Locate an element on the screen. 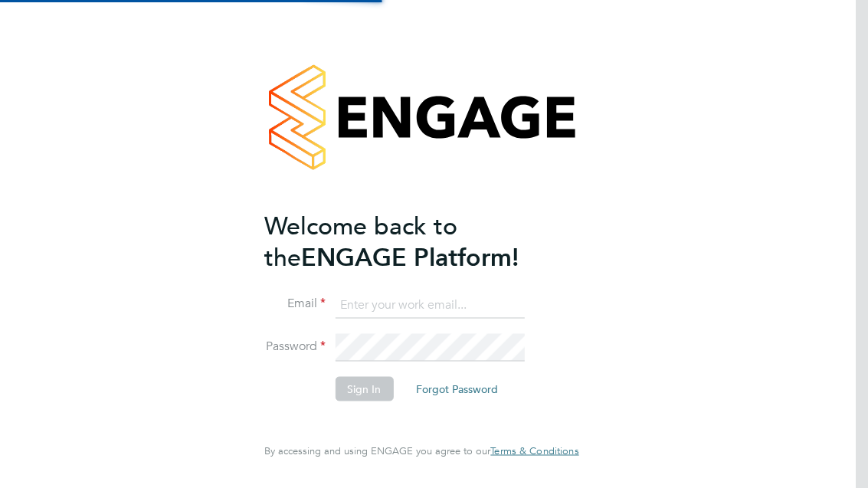  span: Terms & Conditions is located at coordinates (534, 451).